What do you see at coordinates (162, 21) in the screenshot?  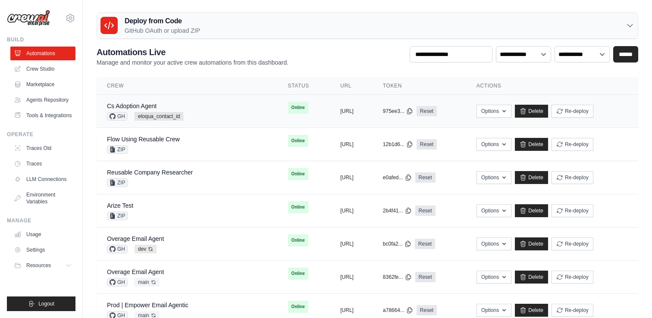 I see `h3: Deploy from Code` at bounding box center [162, 21].